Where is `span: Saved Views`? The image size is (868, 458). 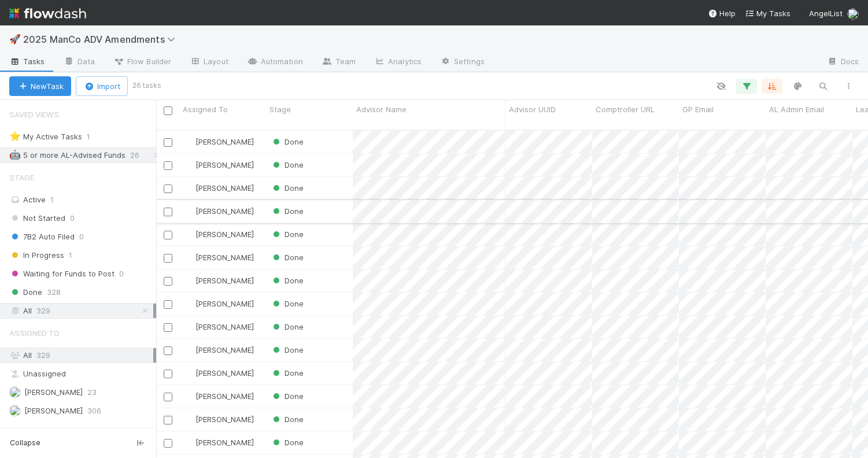
span: Saved Views is located at coordinates (34, 115).